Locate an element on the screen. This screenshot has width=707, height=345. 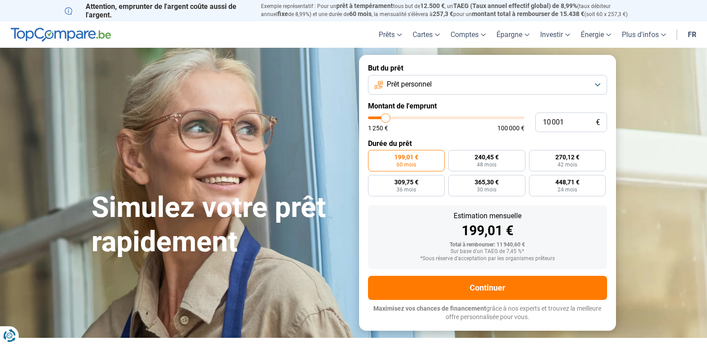
span: 36 mois is located at coordinates (406, 190).